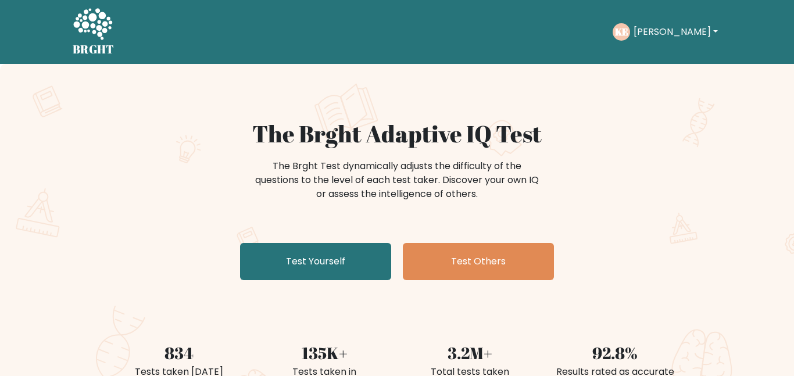 Image resolution: width=794 pixels, height=376 pixels. I want to click on a: BRGHT, so click(94, 32).